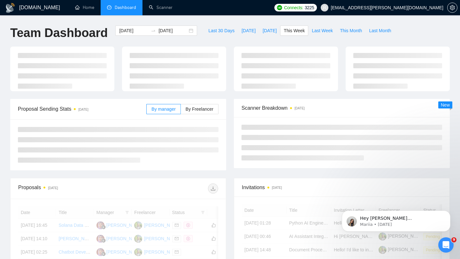  Describe the element at coordinates (10, 8) in the screenshot. I see `img: logo` at that location.